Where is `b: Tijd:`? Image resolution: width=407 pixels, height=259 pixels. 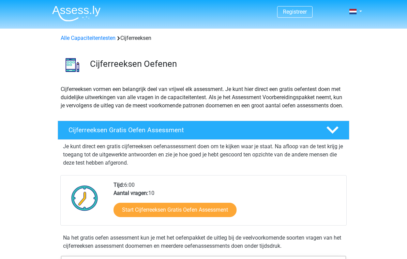 b: Tijd: is located at coordinates (119, 185).